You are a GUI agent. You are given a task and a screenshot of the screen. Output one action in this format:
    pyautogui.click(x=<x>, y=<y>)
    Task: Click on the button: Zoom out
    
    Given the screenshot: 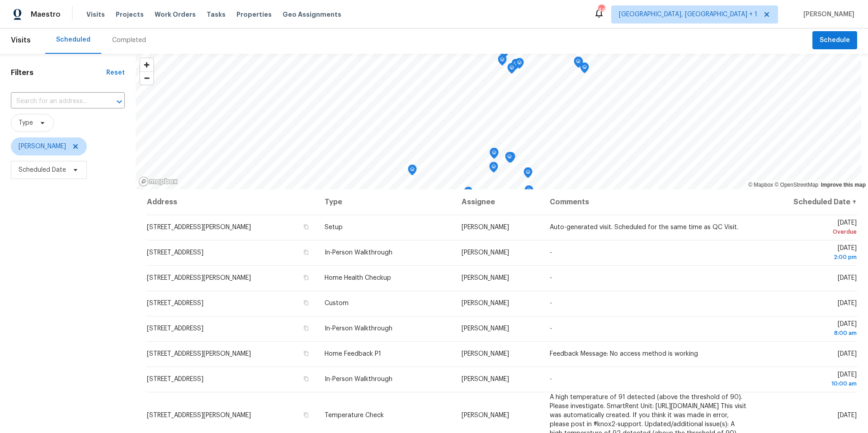 What is the action you would take?
    pyautogui.click(x=146, y=78)
    